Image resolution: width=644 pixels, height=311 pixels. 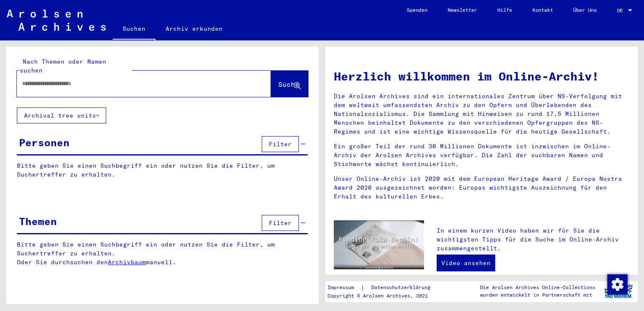 I want to click on a: Video ansehen, so click(x=466, y=263).